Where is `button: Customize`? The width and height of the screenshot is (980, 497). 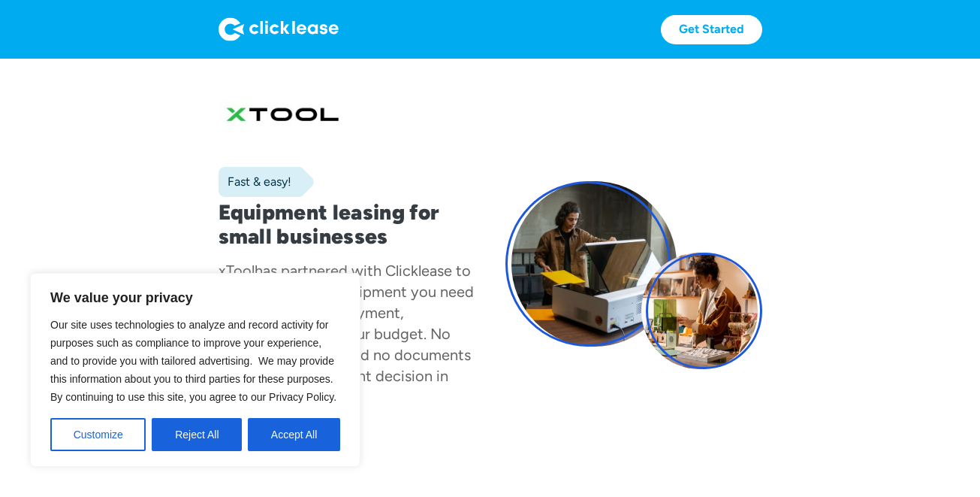
button: Customize is located at coordinates (98, 434).